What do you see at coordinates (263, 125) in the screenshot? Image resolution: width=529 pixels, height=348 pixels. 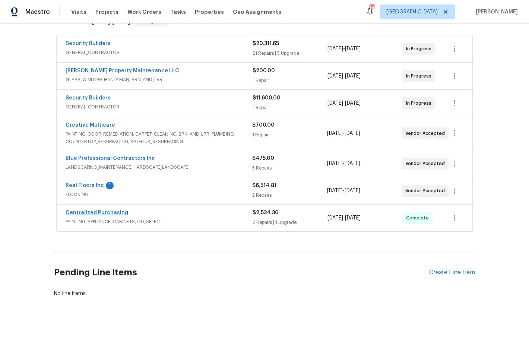 I see `span: $700.00` at bounding box center [263, 125].